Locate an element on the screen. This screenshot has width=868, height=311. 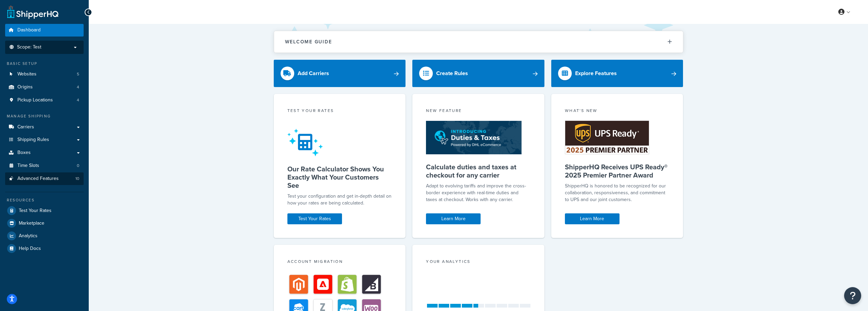
span: 10 is located at coordinates (77, 178).